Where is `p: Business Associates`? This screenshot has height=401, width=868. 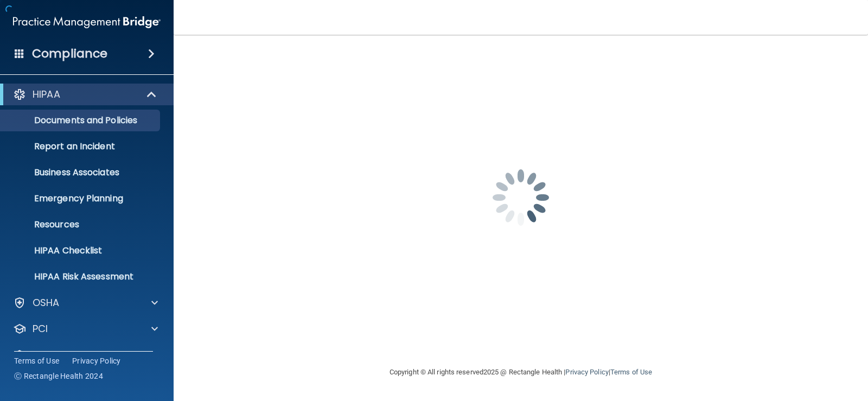 p: Business Associates is located at coordinates (81, 173).